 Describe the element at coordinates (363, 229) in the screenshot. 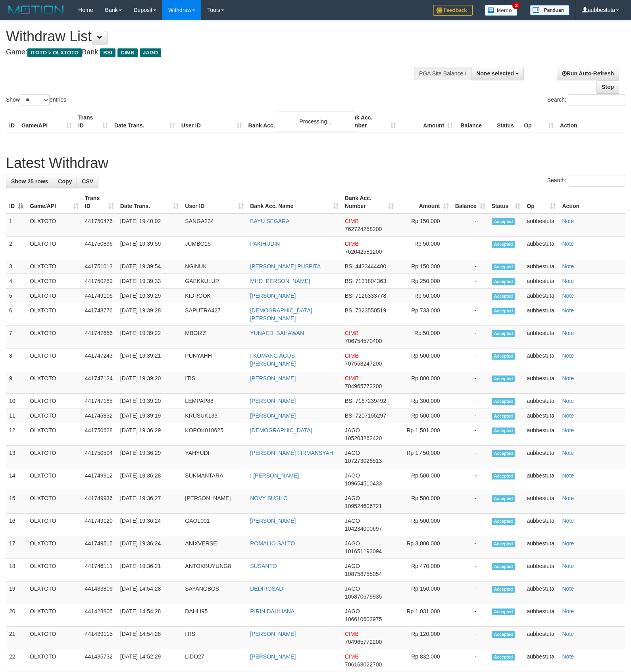

I see `span: Copy 762724258200 to clipboard` at that location.